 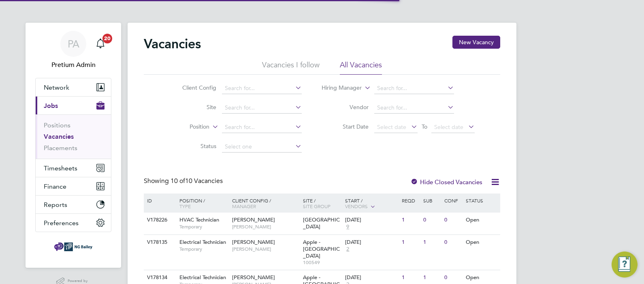 I want to click on label: Hiring Manager, so click(x=338, y=88).